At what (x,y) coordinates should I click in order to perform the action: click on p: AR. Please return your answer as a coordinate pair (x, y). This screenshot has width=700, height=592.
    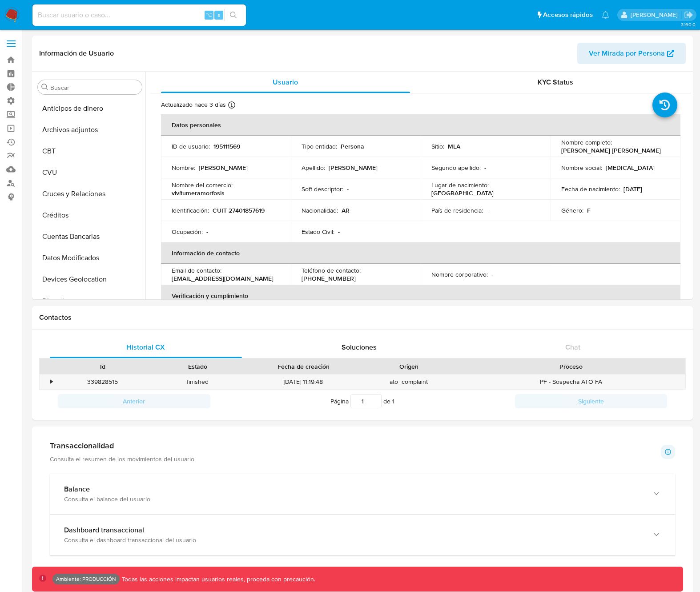
    Looking at the image, I should click on (346, 210).